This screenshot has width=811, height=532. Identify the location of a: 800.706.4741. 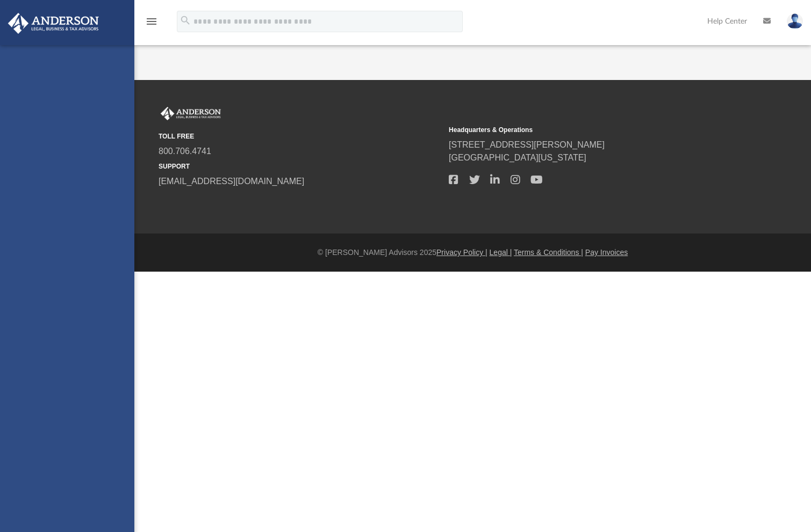
(185, 151).